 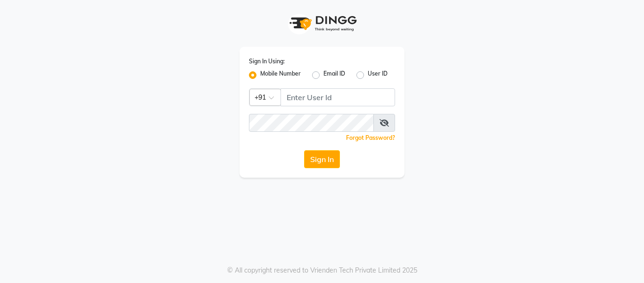 What do you see at coordinates (322, 23) in the screenshot?
I see `img: logo1.svg` at bounding box center [322, 23].